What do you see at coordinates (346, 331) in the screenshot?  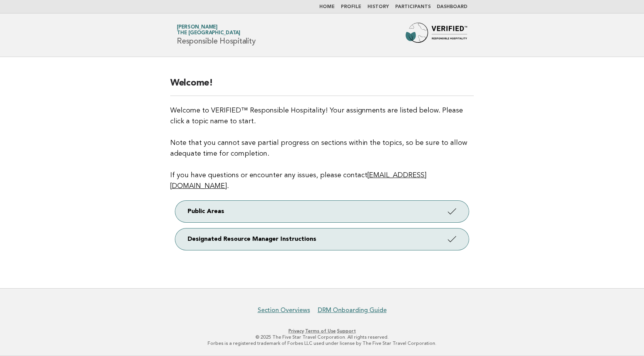 I see `a: Support` at bounding box center [346, 331].